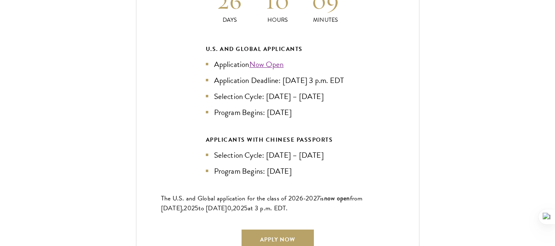 The height and width of the screenshot is (246, 555). What do you see at coordinates (337, 198) in the screenshot?
I see `span: now open` at bounding box center [337, 198].